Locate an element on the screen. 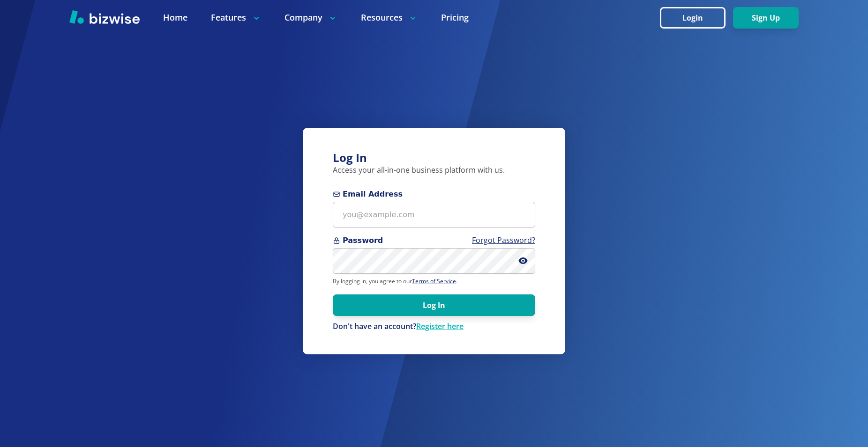 This screenshot has width=868, height=447. p: Don't have an account? is located at coordinates (434, 327).